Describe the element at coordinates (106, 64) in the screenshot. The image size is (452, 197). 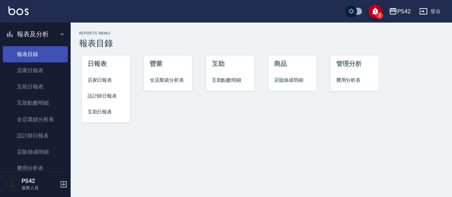
I see `li: 日報表` at that location.